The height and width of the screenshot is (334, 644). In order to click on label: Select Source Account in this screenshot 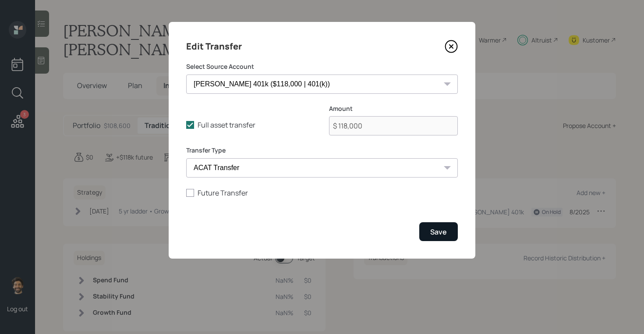, I will do `click(322, 67)`.